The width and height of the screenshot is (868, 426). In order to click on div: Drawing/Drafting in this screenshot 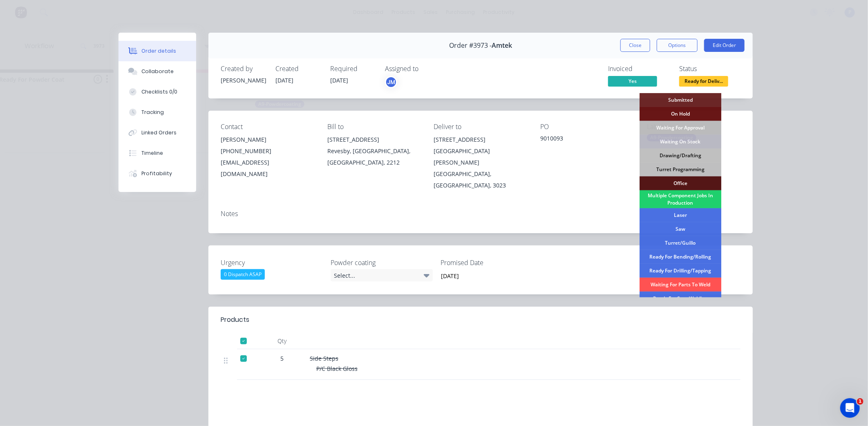, I will do `click(681, 156)`.